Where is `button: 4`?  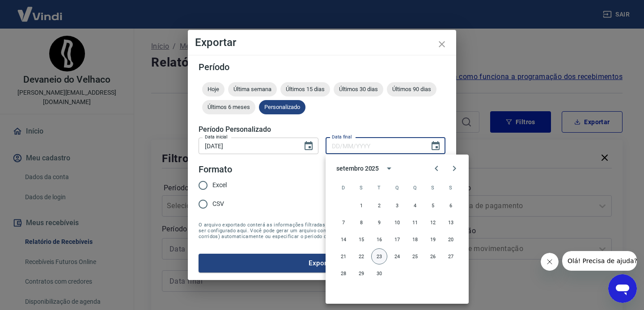
button: 4 is located at coordinates (415, 205).